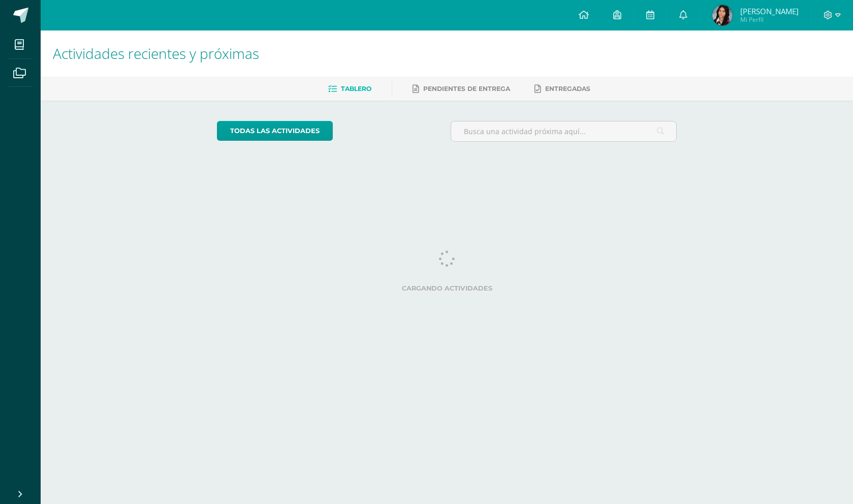 Image resolution: width=853 pixels, height=504 pixels. What do you see at coordinates (446, 288) in the screenshot?
I see `label: Cargando actividades` at bounding box center [446, 288].